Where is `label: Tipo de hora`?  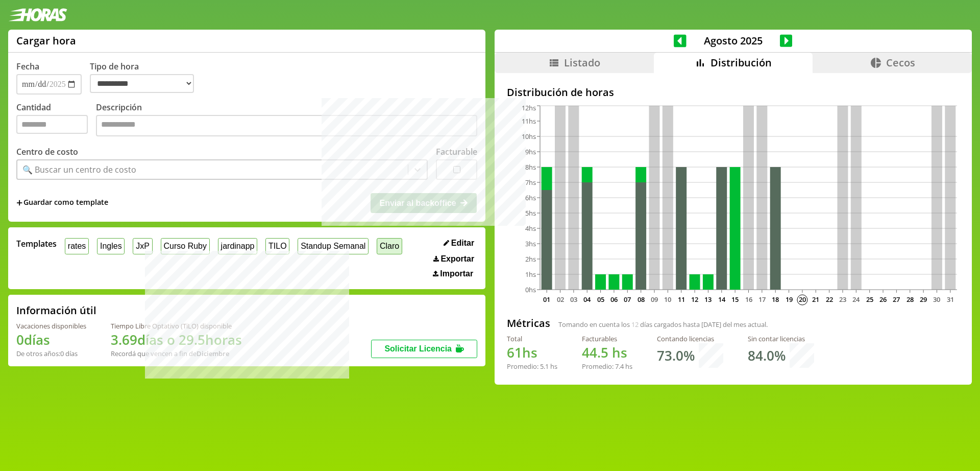 label: Tipo de hora is located at coordinates (146, 78).